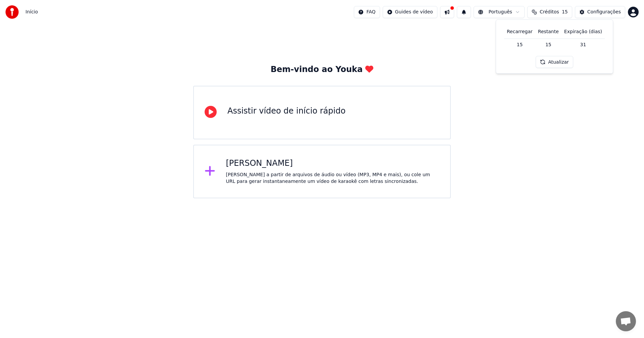  I want to click on span: Créditos, so click(550, 12).